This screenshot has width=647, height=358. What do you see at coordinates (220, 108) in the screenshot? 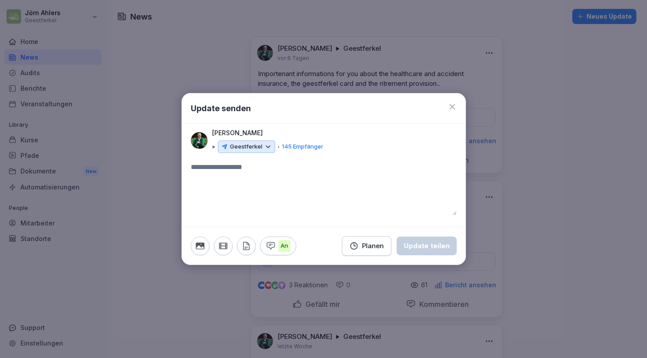
I see `h1: Update senden` at bounding box center [220, 108].